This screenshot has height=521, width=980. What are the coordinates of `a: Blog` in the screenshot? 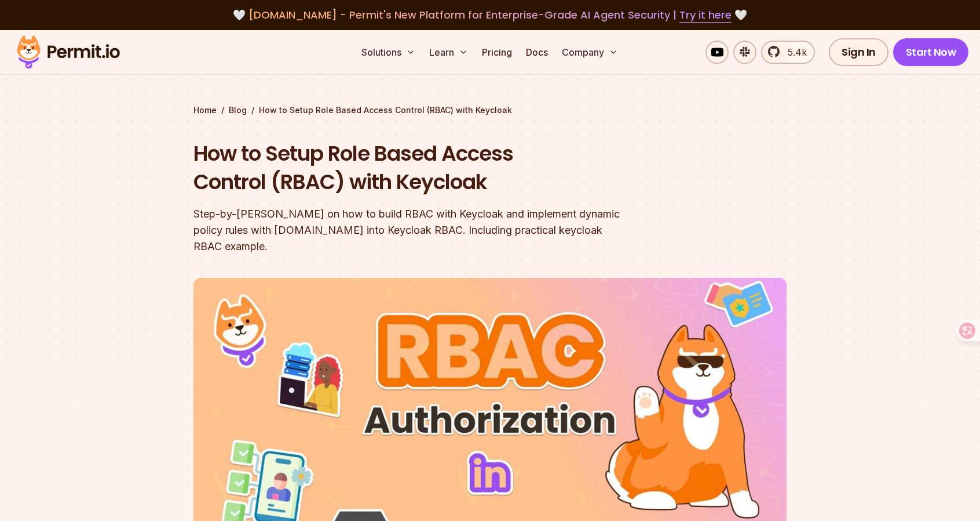 It's located at (237, 110).